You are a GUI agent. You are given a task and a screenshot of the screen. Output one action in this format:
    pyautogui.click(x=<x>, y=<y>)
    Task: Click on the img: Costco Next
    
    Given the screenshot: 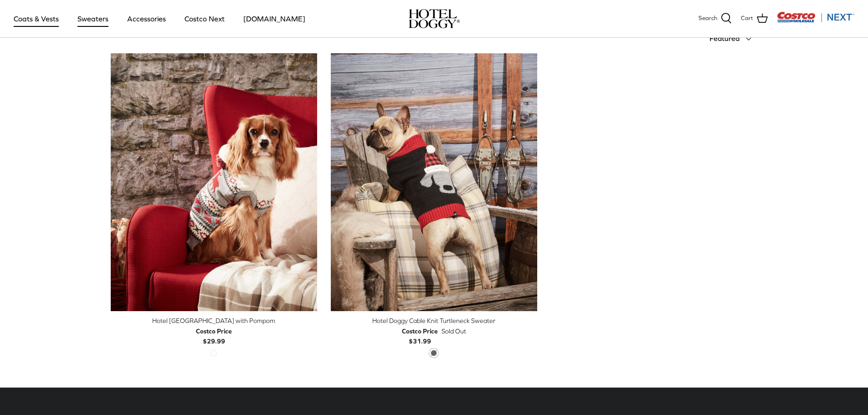 What is the action you would take?
    pyautogui.click(x=815, y=17)
    